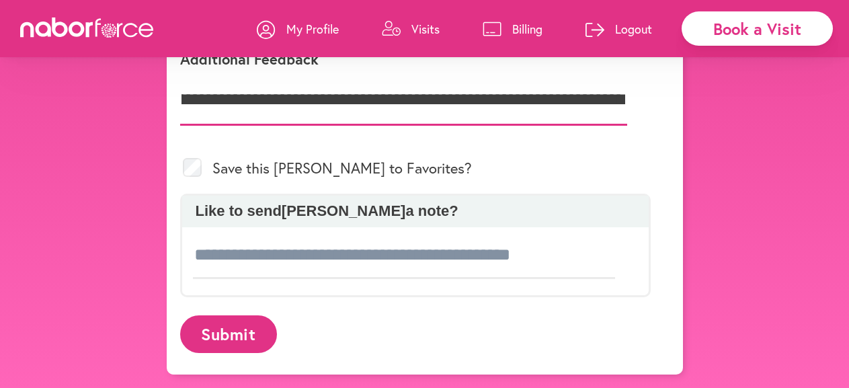  What do you see at coordinates (411, 29) in the screenshot?
I see `a: Visits` at bounding box center [411, 29].